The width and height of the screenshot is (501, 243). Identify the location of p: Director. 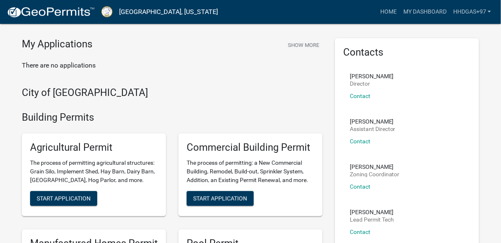
(371, 84).